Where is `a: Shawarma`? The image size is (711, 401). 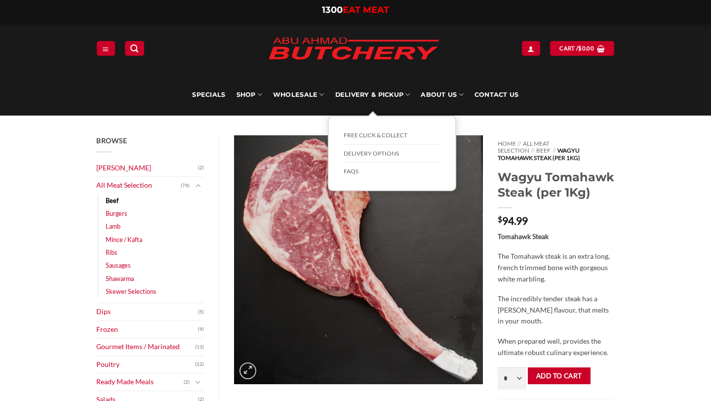
a: Shawarma is located at coordinates (120, 279).